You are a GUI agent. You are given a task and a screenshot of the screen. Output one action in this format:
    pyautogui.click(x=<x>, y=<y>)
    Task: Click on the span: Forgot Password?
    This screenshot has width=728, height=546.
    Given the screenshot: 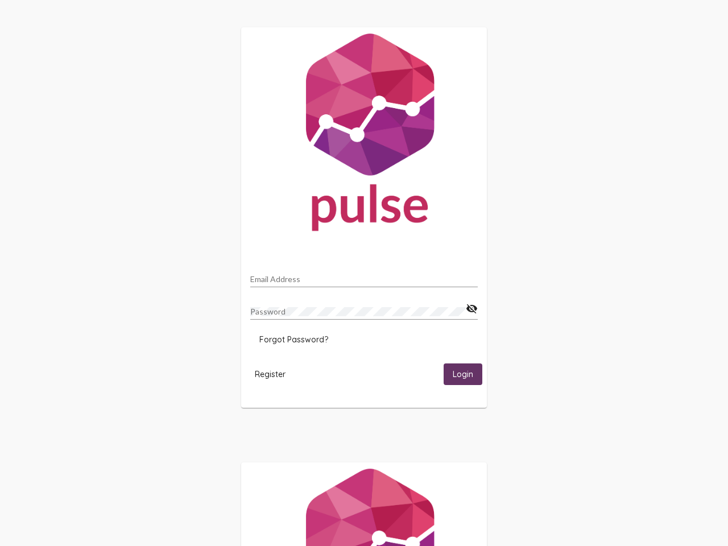 What is the action you would take?
    pyautogui.click(x=294, y=340)
    